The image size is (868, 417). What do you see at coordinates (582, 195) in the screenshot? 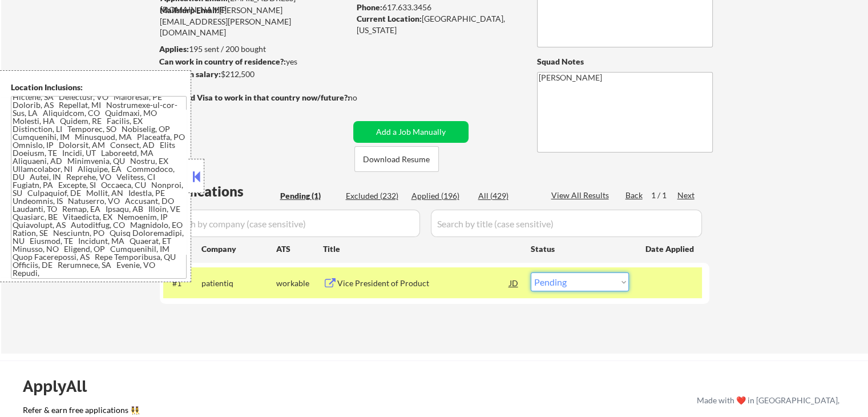
I see `div: View All Results` at bounding box center [582, 195].